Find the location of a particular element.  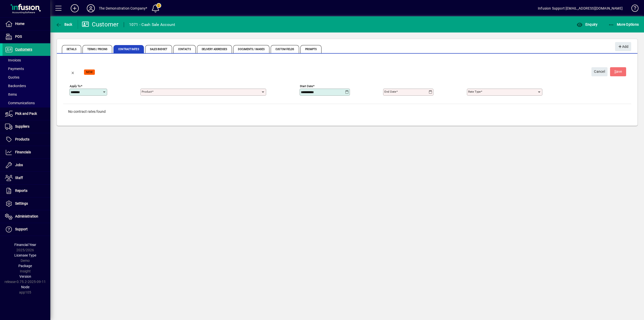

span: Prompts is located at coordinates (311, 49).